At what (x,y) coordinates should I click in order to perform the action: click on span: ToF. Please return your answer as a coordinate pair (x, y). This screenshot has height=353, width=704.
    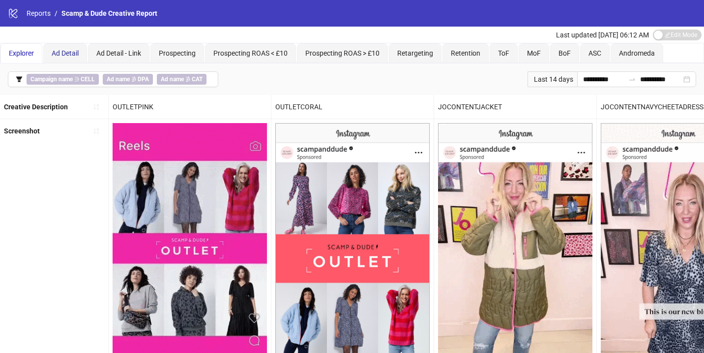
    Looking at the image, I should click on (503, 53).